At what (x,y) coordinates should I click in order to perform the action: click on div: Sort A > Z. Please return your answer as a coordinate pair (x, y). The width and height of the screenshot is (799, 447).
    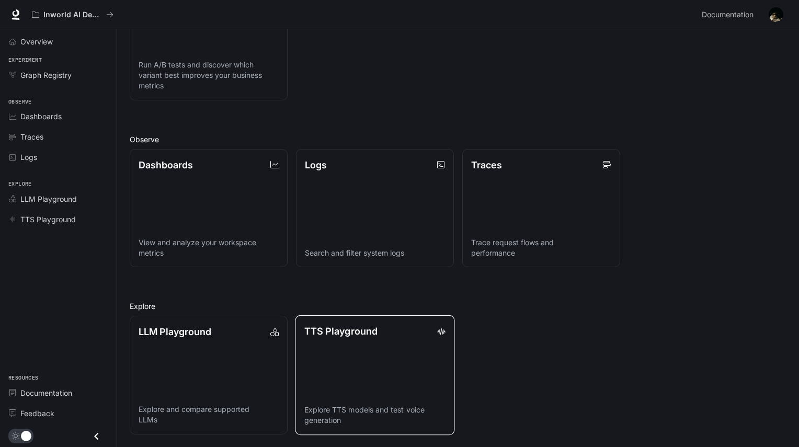
    Looking at the image, I should click on (400, 29).